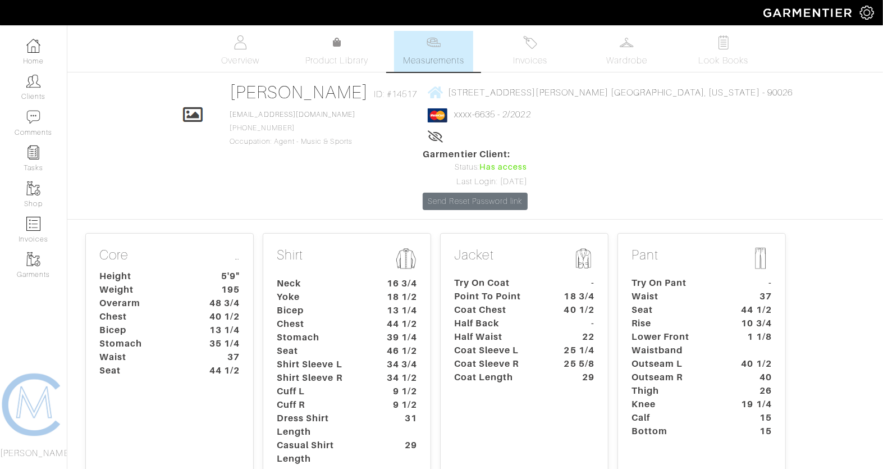  I want to click on dt: Shirt Sleeve L, so click(321, 364).